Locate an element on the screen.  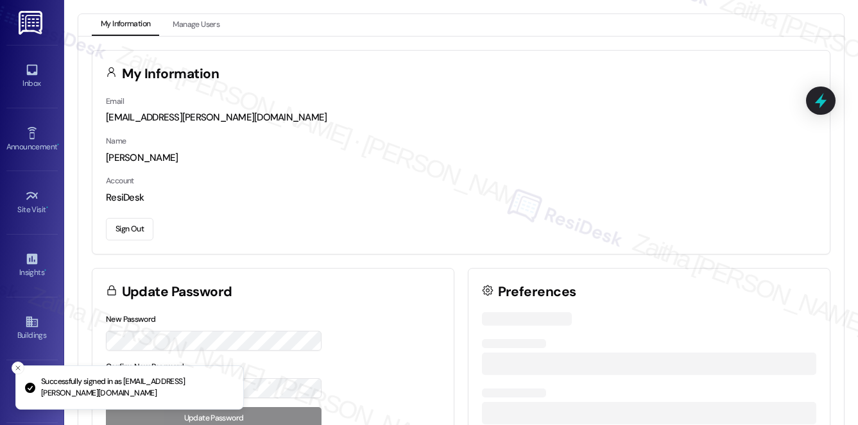
a: Buildings is located at coordinates (32, 328).